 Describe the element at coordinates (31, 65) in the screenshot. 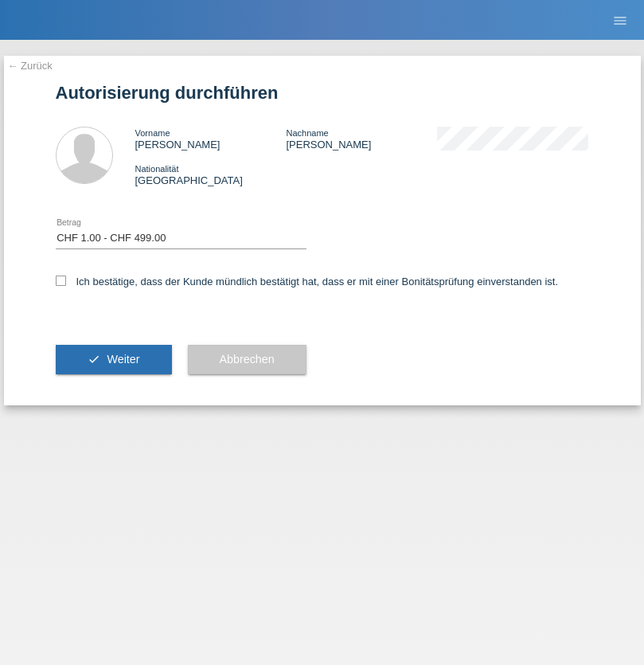

I see `a: ← Zurück` at that location.